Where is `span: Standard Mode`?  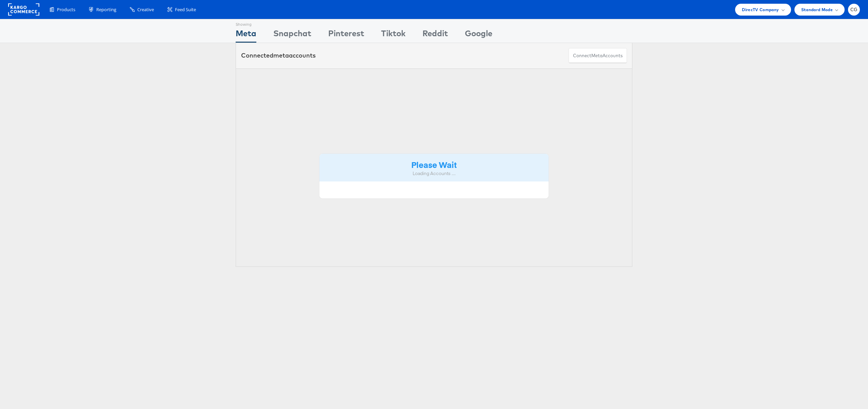
span: Standard Mode is located at coordinates (817, 9).